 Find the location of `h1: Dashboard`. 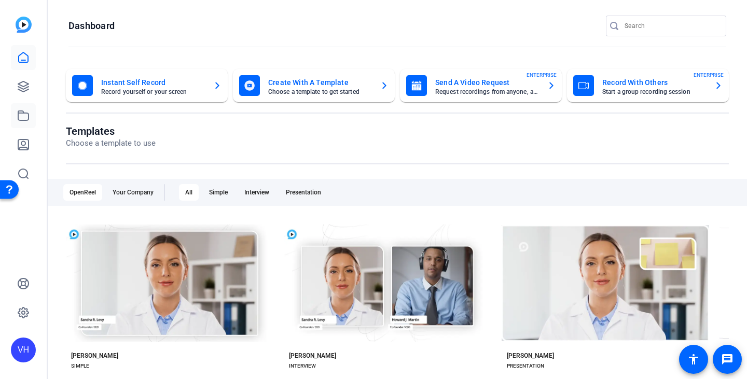

h1: Dashboard is located at coordinates (91, 26).